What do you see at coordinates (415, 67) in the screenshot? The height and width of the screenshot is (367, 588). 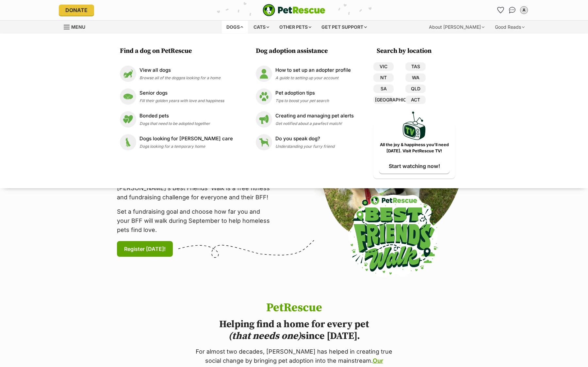 I see `a: TAS` at bounding box center [415, 67].